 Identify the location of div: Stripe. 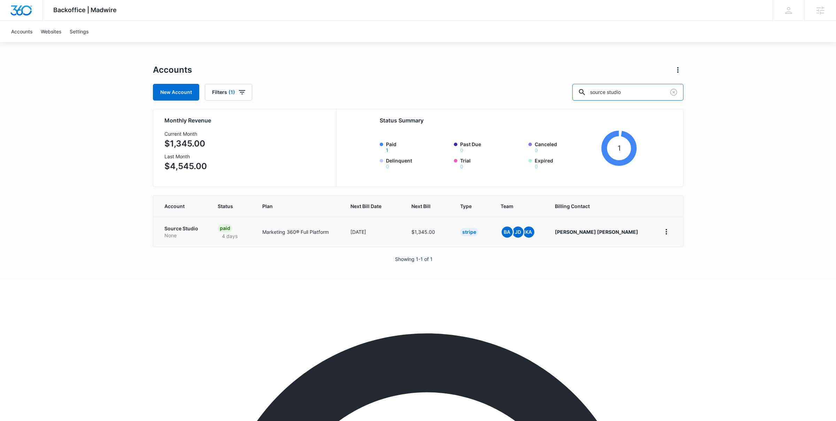
(469, 232).